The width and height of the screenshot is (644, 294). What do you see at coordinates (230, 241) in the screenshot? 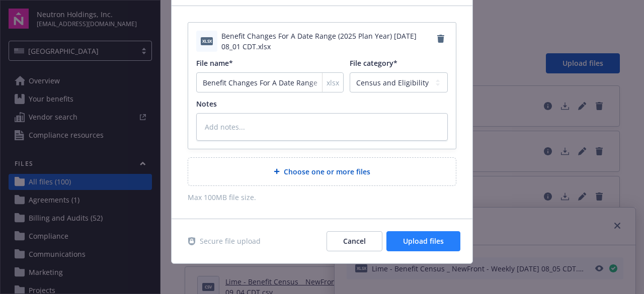
I see `span: Secure file upload` at bounding box center [230, 241].